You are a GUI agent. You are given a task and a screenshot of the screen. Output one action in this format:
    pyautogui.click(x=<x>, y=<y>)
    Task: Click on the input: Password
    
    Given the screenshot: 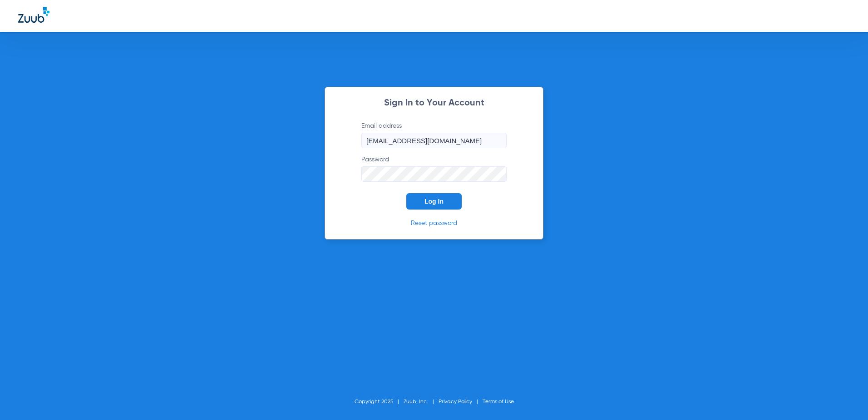 What is the action you would take?
    pyautogui.click(x=434, y=174)
    